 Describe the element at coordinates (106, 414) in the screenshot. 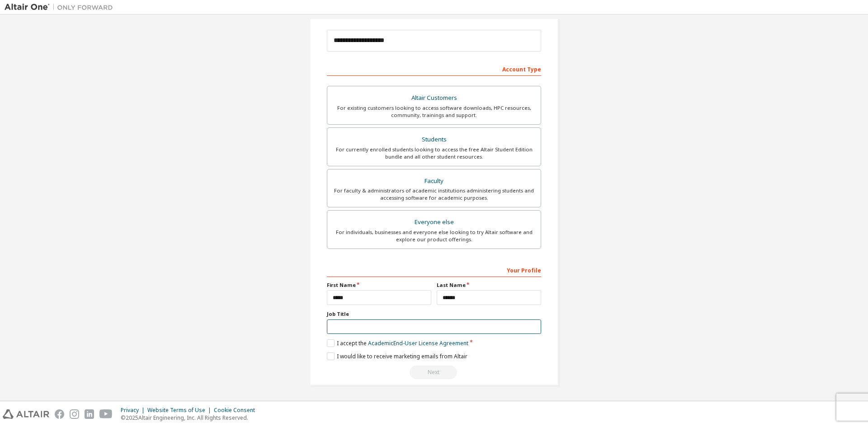

I see `img: youtube.svg` at that location.